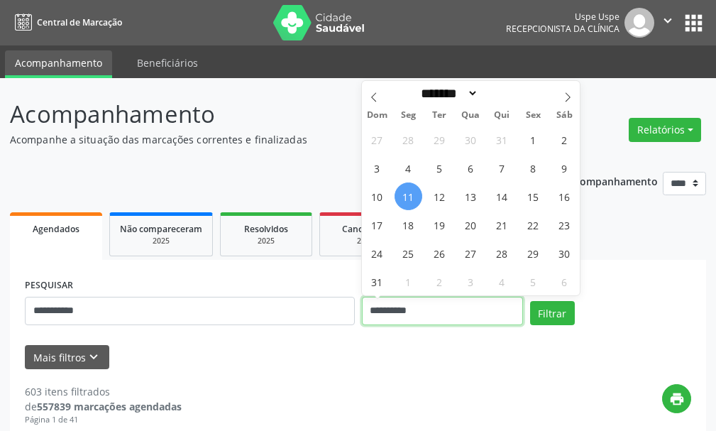  What do you see at coordinates (533, 167) in the screenshot?
I see `span: Agosto 8, 2025` at bounding box center [533, 167].